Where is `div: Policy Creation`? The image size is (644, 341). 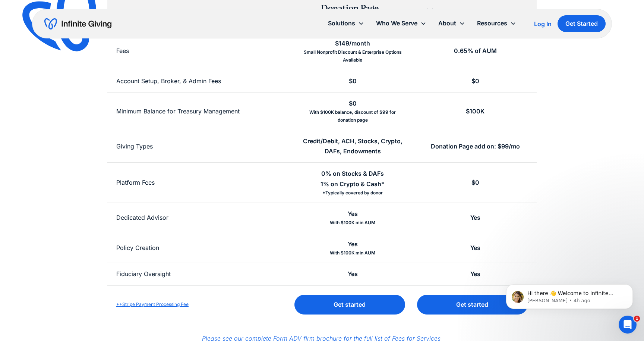 div: Policy Creation is located at coordinates (138, 247).